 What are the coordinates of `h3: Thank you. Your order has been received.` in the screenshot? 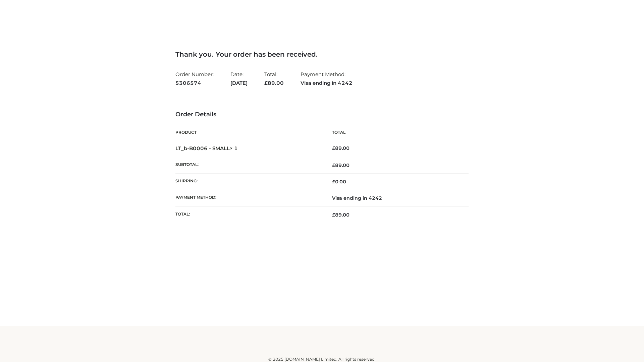 It's located at (322, 54).